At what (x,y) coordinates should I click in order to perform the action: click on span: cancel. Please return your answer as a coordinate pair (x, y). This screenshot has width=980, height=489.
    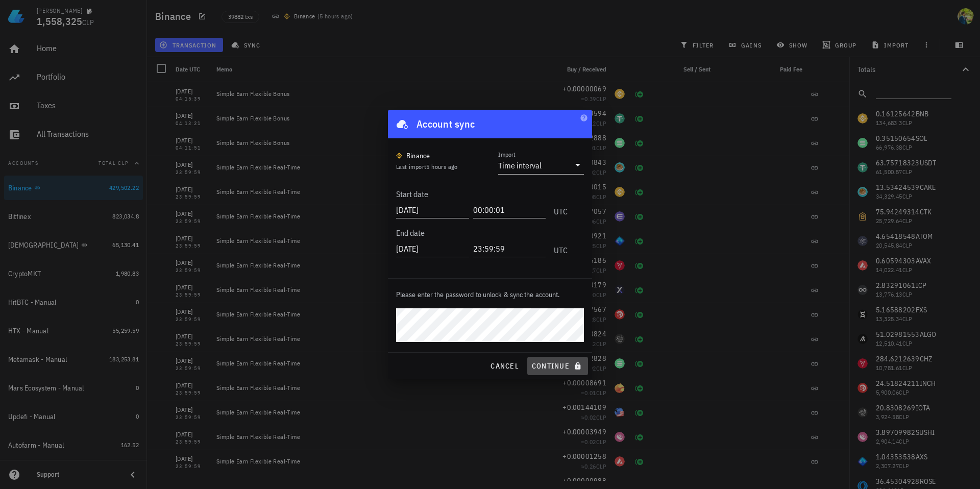
    Looking at the image, I should click on (504, 366).